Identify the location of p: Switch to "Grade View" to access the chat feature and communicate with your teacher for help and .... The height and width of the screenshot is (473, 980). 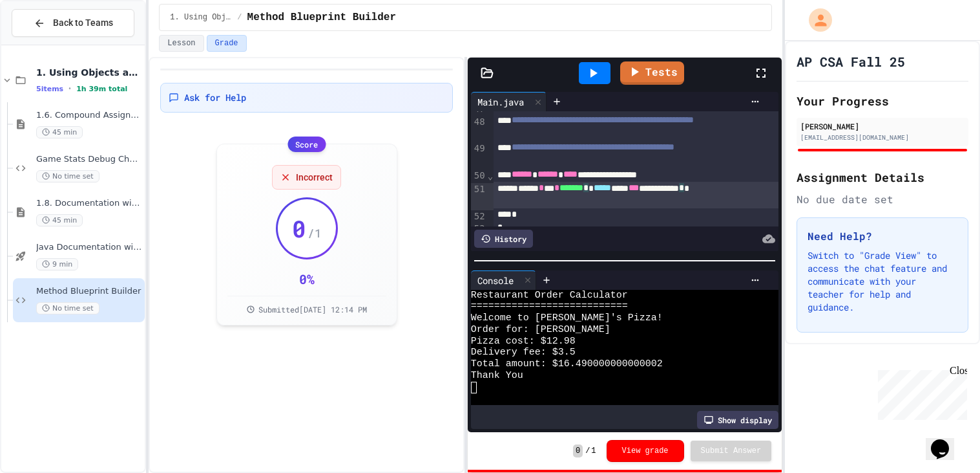
(882, 281).